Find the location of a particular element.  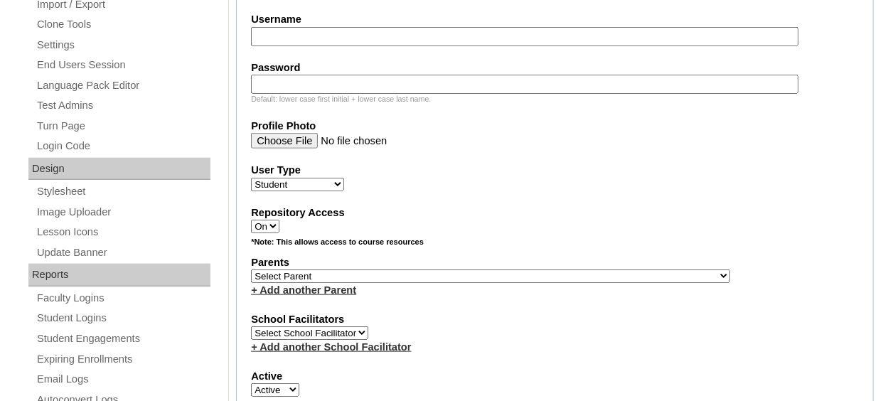

a: Settings is located at coordinates (123, 45).